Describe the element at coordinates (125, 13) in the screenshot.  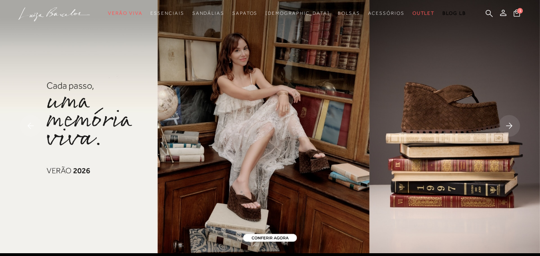
I see `span: Verão Viva` at that location.